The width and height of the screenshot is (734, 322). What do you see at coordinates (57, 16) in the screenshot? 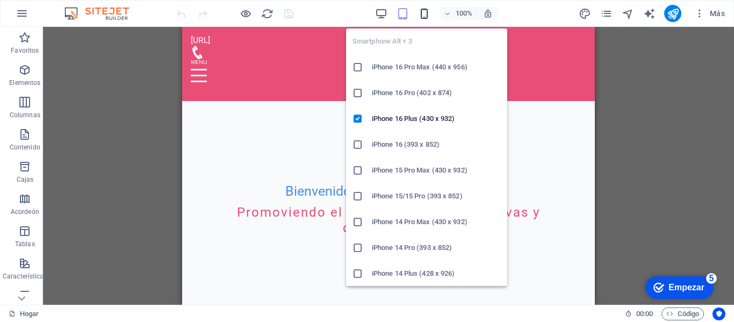
I see `font: Empezar` at bounding box center [57, 16].